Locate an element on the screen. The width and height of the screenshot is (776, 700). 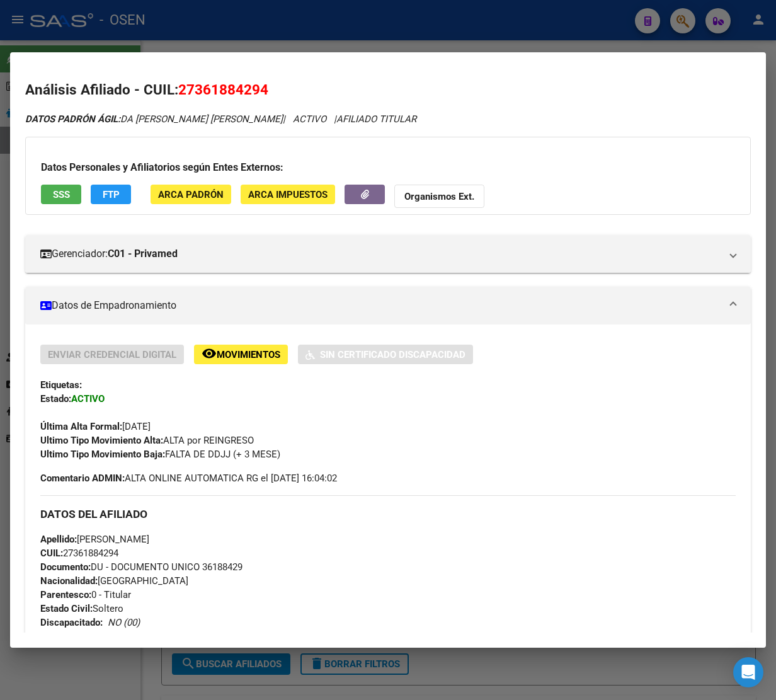
strong: Ultimo Tipo Movimiento Alta: is located at coordinates (101, 441).